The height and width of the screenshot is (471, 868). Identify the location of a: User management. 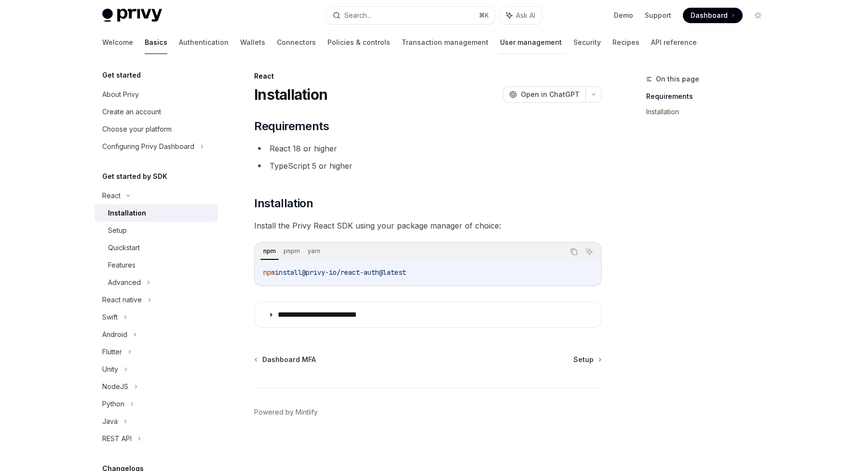
(531, 43).